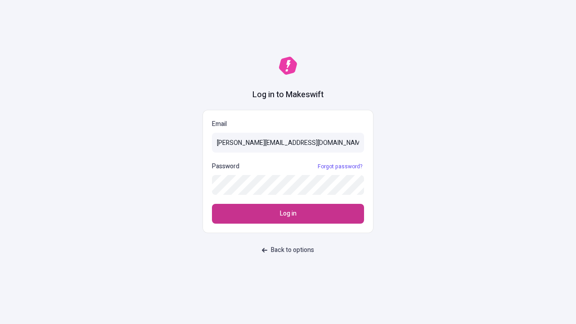  What do you see at coordinates (288, 214) in the screenshot?
I see `button: Log in` at bounding box center [288, 214].